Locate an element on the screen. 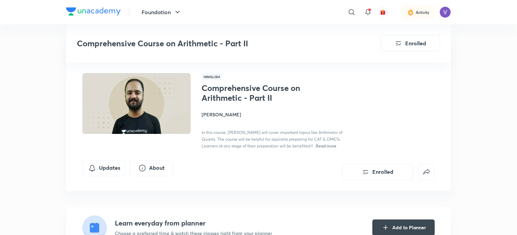 The image size is (517, 235). button: About is located at coordinates (151, 168).